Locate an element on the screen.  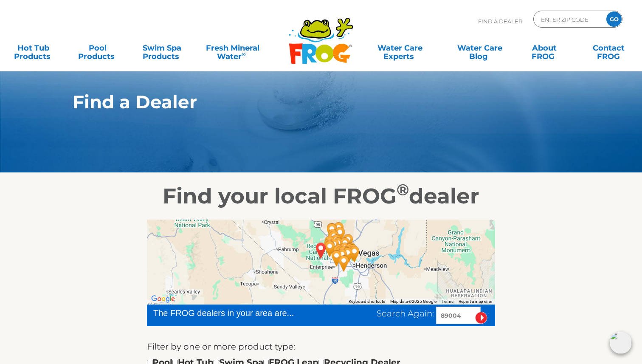
div: BLUE DIAMOND, NV 89004 is located at coordinates (321, 251).